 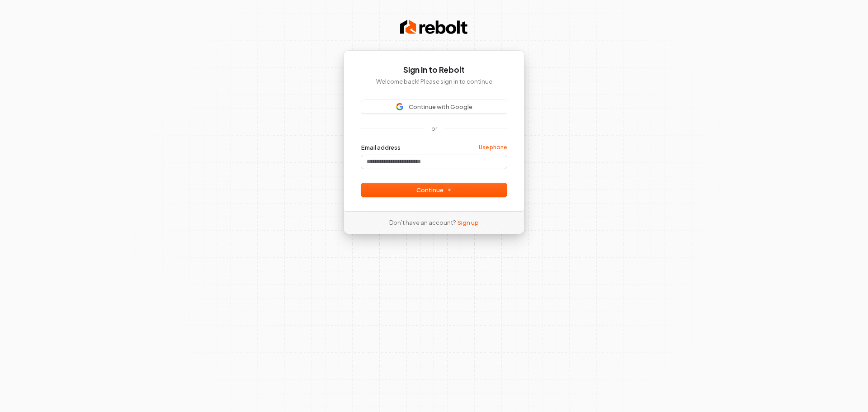 I want to click on a: Use phone, so click(x=492, y=147).